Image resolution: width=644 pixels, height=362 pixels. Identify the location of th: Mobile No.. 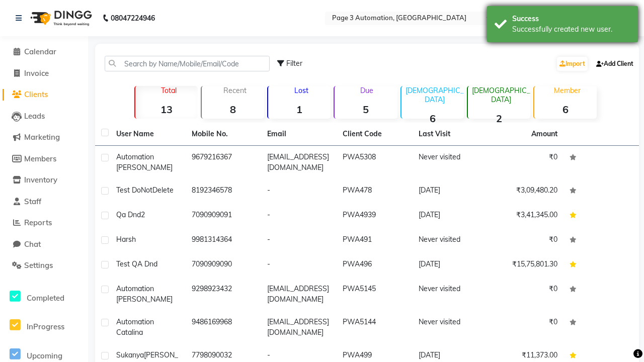
(223, 134).